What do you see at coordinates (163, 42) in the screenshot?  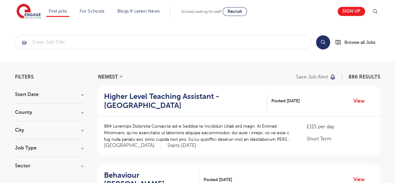 I see `div: Submit` at bounding box center [163, 42].